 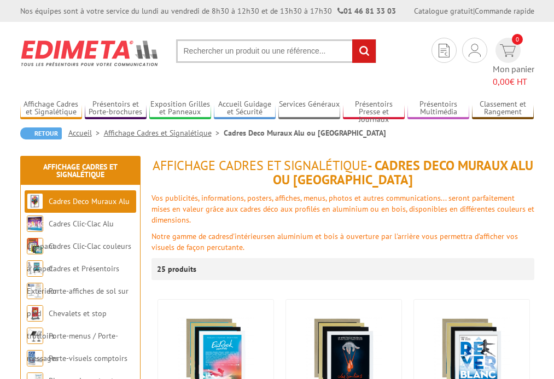 What do you see at coordinates (180, 108) in the screenshot?
I see `a: Exposition Grilles et Panneaux` at bounding box center [180, 108].